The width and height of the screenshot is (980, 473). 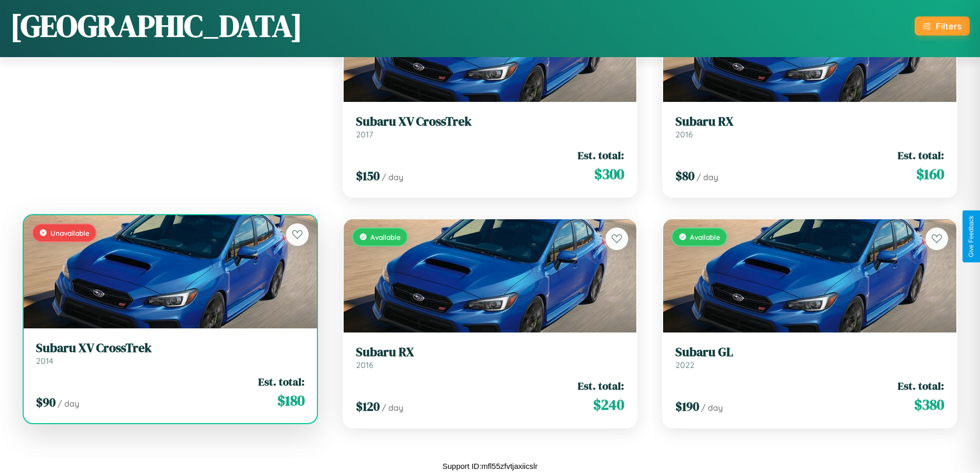 I want to click on span: $ 80, so click(x=685, y=176).